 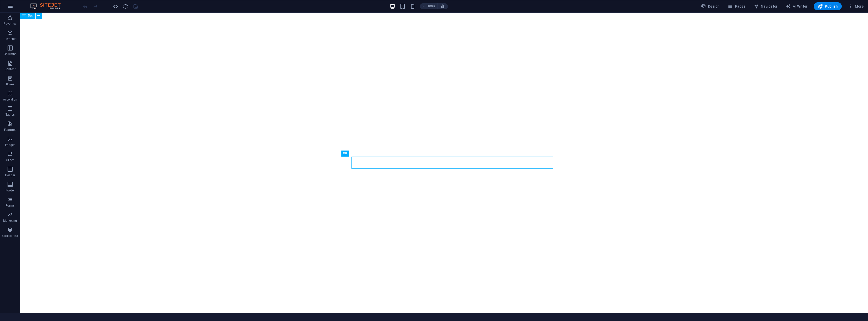 I want to click on p: Forms, so click(x=10, y=206).